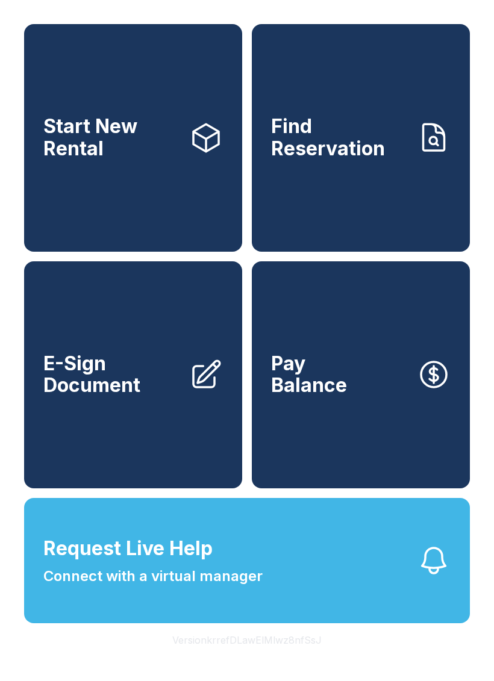  Describe the element at coordinates (247, 640) in the screenshot. I see `button: VersionkrrefDLawElMlwz8nfSsJ` at that location.